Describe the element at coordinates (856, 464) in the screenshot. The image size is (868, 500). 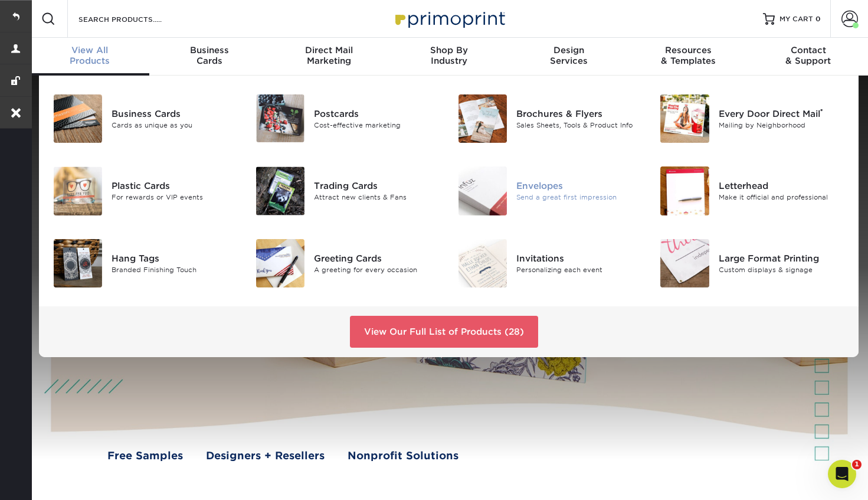
I see `span: 1` at that location.